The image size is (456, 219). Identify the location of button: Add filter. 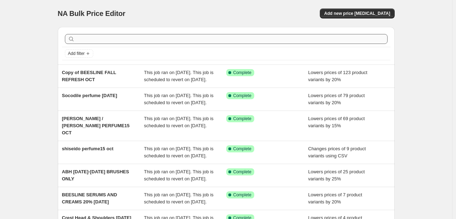
(79, 53).